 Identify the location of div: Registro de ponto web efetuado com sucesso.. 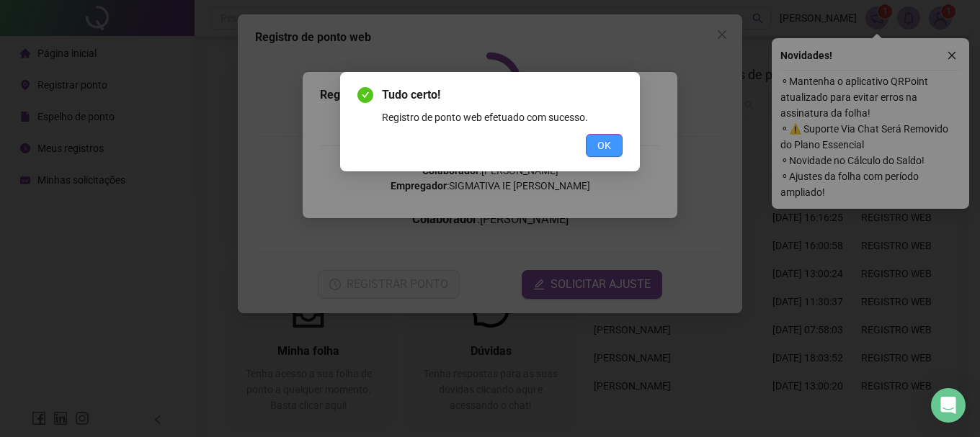
(502, 118).